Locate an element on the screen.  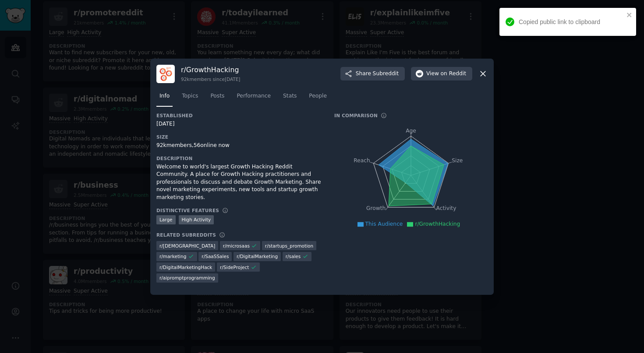
a: Info is located at coordinates (164, 98).